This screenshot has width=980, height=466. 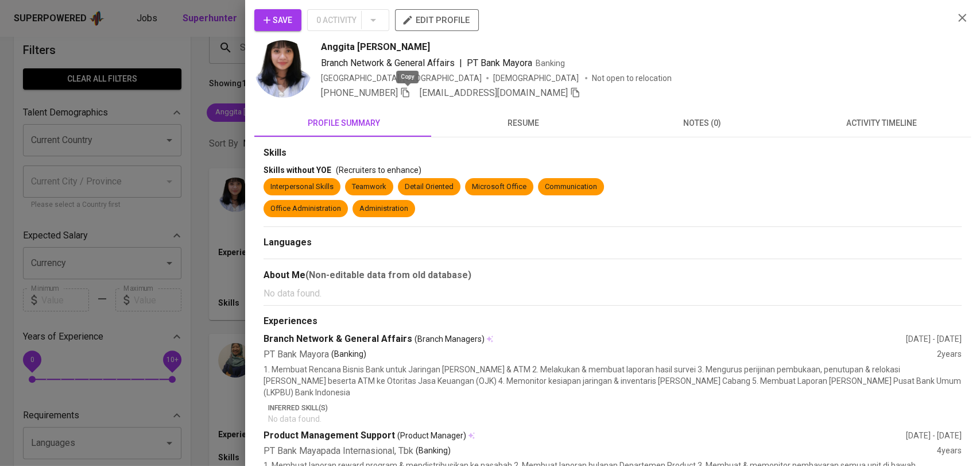 I want to click on div: PT Bank Mayora, so click(x=600, y=354).